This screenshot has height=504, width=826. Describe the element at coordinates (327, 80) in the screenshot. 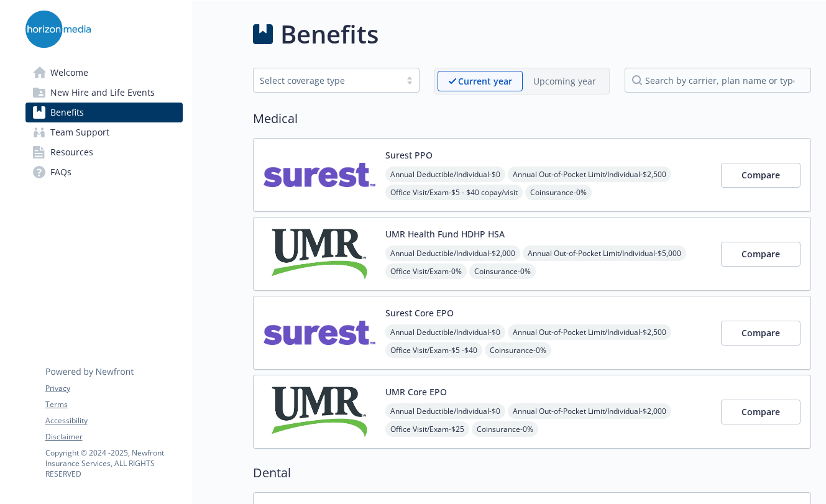

I see `div: Select coverage type` at that location.